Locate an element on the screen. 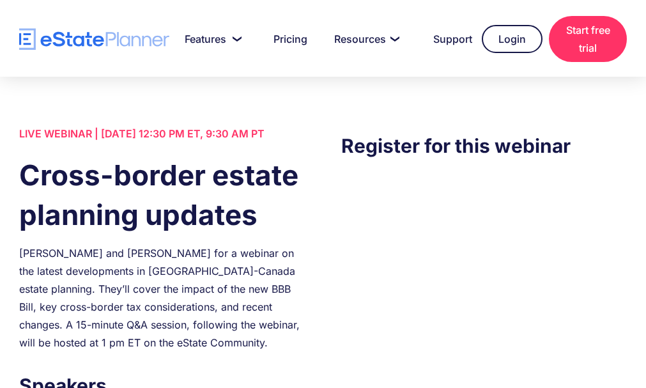 The width and height of the screenshot is (646, 388). h3: Register for this webinar is located at coordinates (484, 146).